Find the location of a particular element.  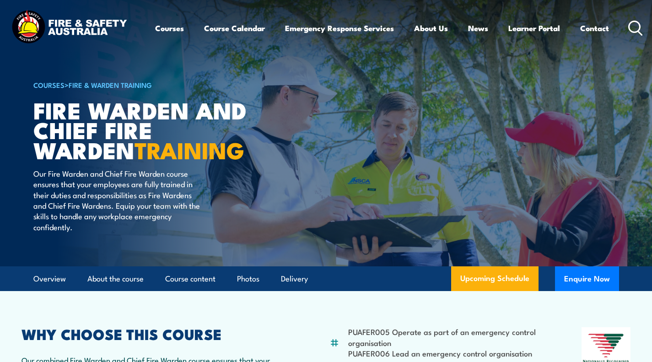

a: News is located at coordinates (478, 28).